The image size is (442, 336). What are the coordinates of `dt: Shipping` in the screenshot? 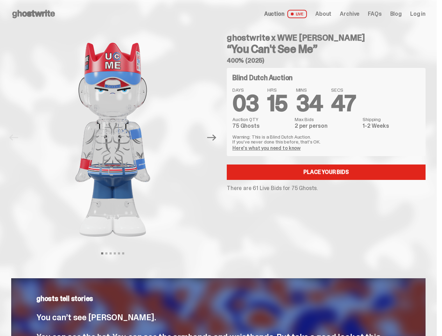 It's located at (391, 119).